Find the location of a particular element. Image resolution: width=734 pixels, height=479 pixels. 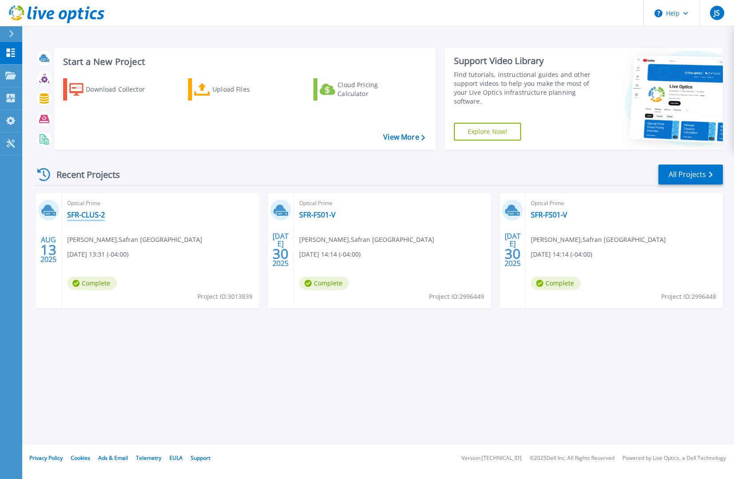

li: Powered by Live Optics, a Dell Technology is located at coordinates (674, 458).